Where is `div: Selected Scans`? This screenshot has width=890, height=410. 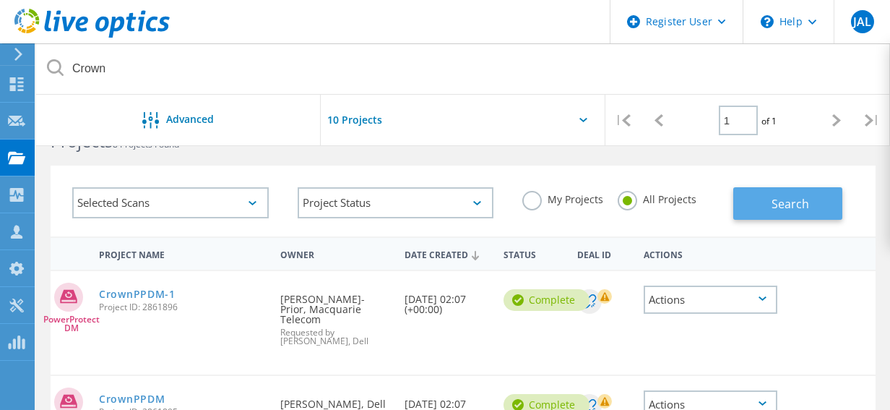
div: Selected Scans is located at coordinates (171, 202).